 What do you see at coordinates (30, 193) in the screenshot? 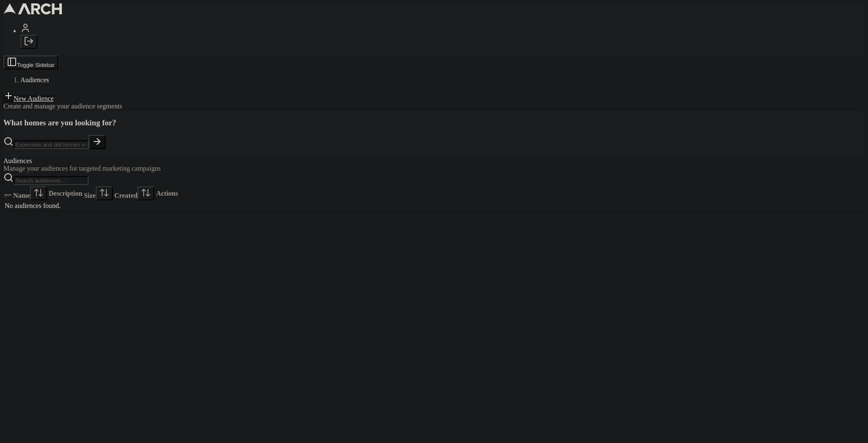
I see `div: Name` at bounding box center [30, 193].